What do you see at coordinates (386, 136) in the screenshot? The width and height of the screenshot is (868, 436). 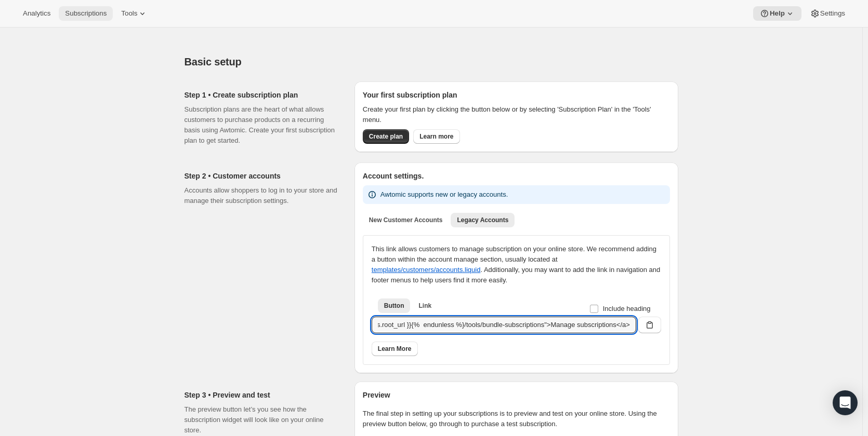 I see `span: Create plan` at bounding box center [386, 136].